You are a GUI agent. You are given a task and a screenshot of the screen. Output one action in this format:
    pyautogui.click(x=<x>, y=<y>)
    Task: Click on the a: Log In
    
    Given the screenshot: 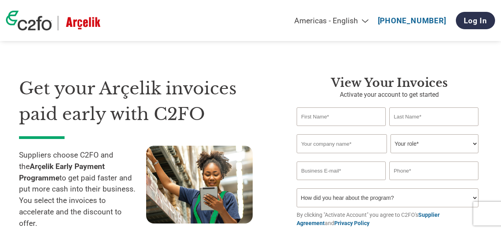 What is the action you would take?
    pyautogui.click(x=475, y=21)
    